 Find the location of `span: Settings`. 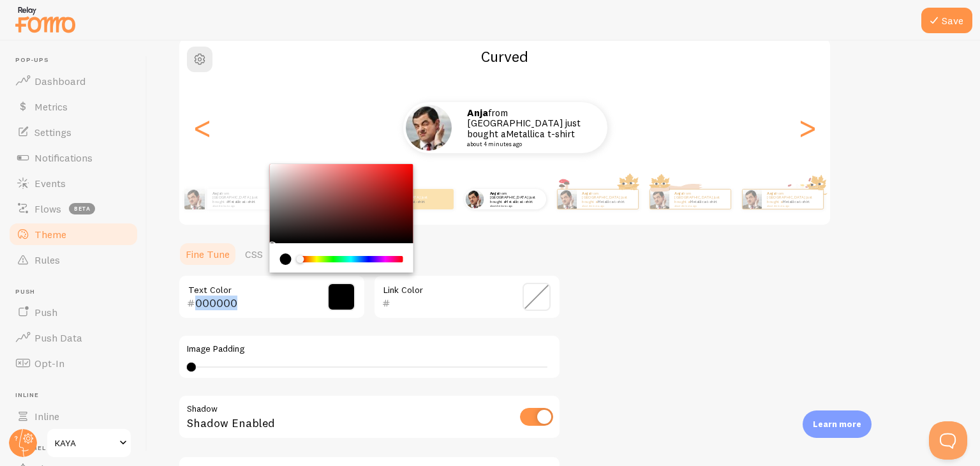

span: Settings is located at coordinates (53, 132).